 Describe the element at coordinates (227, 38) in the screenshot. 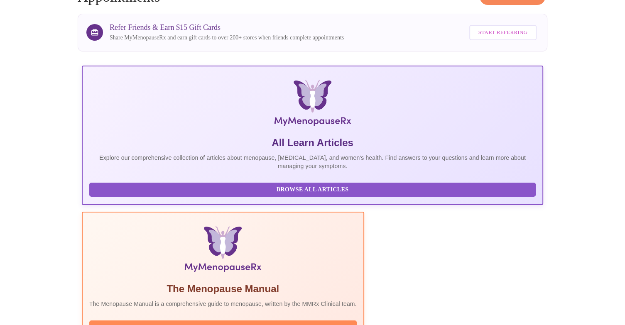

I see `p: Share MyMenopauseRx and earn gift cards to over 200+ stores when friends complete appointments` at that location.